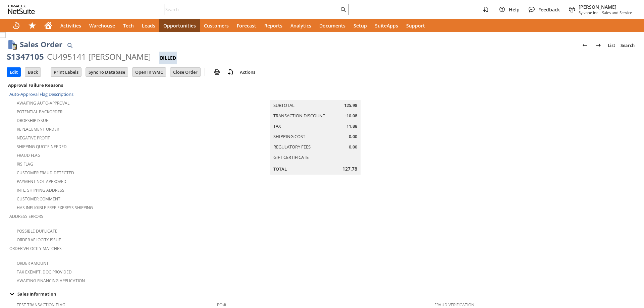 The width and height of the screenshot is (644, 308). Describe the element at coordinates (386, 26) in the screenshot. I see `span: SuiteApps` at that location.